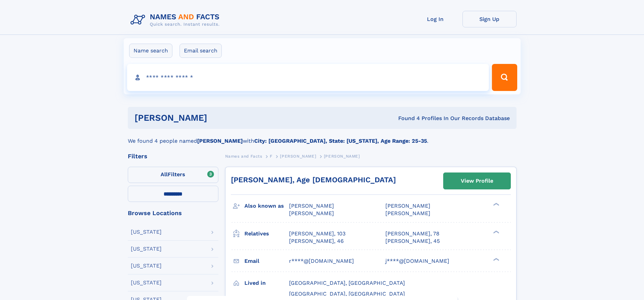 The image size is (644, 300). I want to click on a: F, so click(271, 156).